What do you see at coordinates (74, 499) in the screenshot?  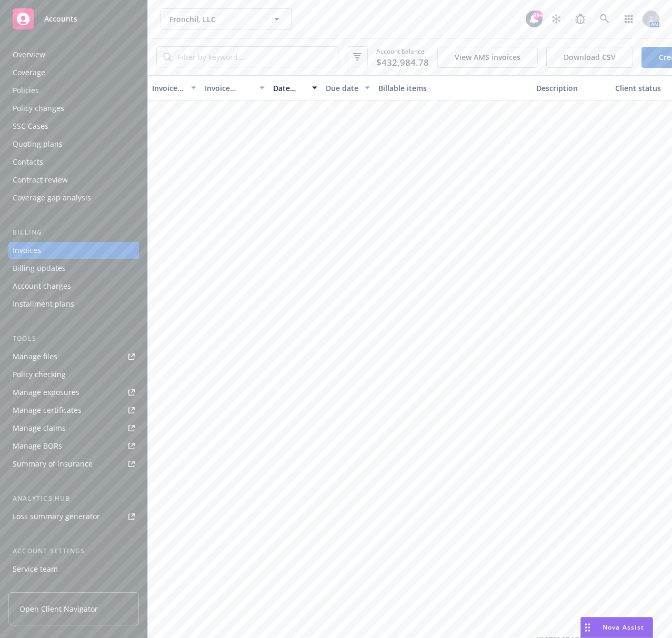 I see `div: Analytics hub` at bounding box center [74, 499].